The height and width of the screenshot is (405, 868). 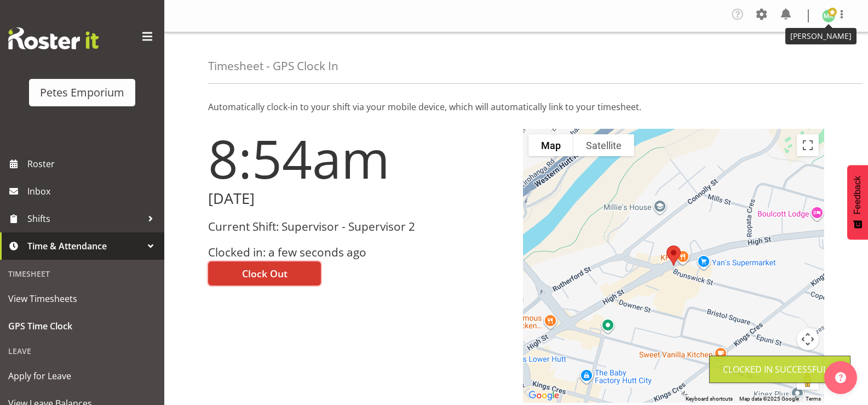 What do you see at coordinates (82, 376) in the screenshot?
I see `span: Apply for Leave` at bounding box center [82, 376].